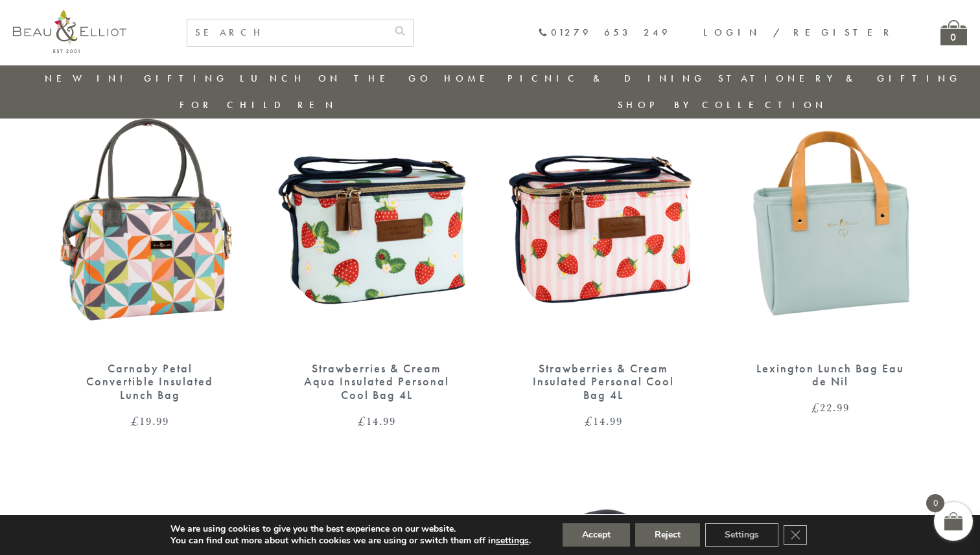 This screenshot has height=555, width=980. Describe the element at coordinates (604, 33) in the screenshot. I see `a: 01279 653 249` at that location.